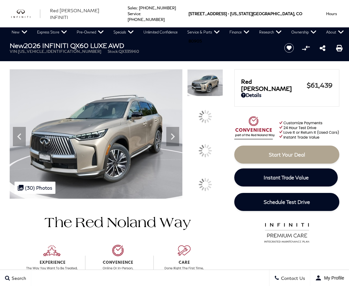 The width and height of the screenshot is (349, 286). What do you see at coordinates (129, 51) in the screenshot?
I see `span: QX335960` at bounding box center [129, 51].